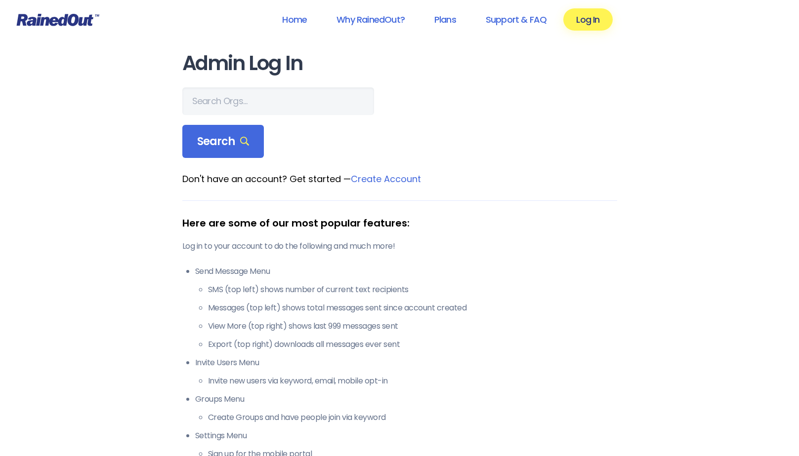 The height and width of the screenshot is (456, 799). I want to click on a: Why RainedOut?, so click(371, 19).